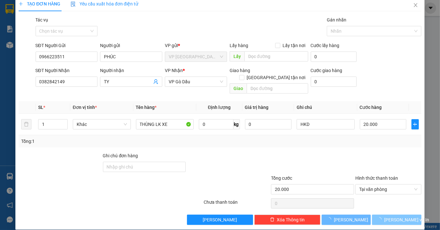 This screenshot has height=230, width=440. Describe the element at coordinates (240, 71) in the screenshot. I see `span: Giao hàng` at that location.